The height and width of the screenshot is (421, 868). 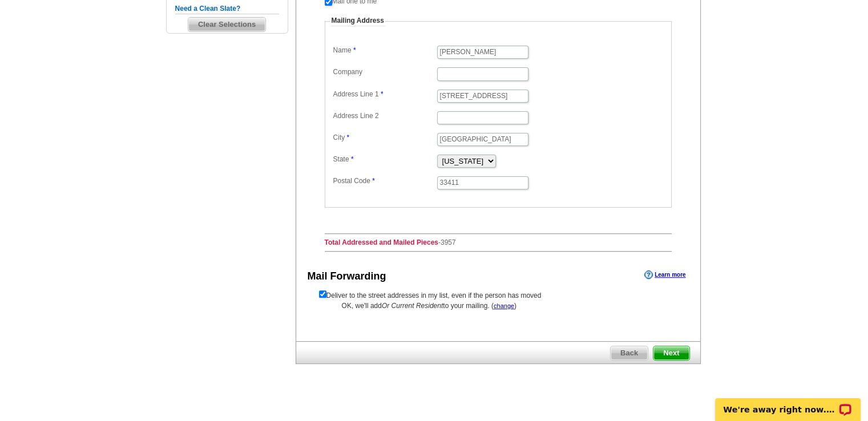 I want to click on label: Address Line 2, so click(x=384, y=116).